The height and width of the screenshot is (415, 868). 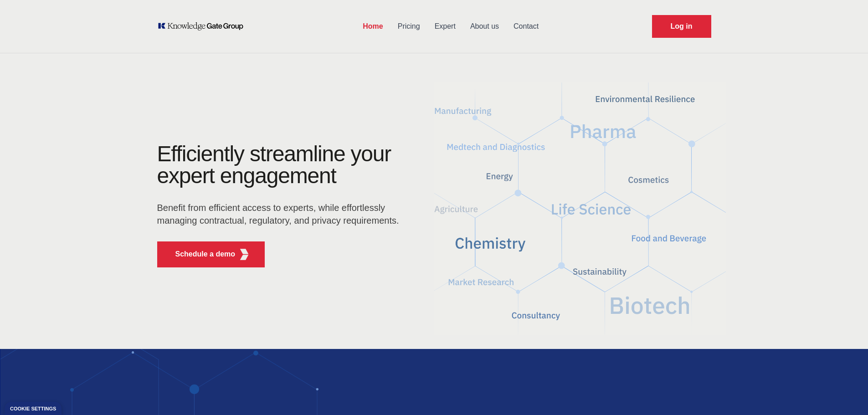 What do you see at coordinates (526, 27) in the screenshot?
I see `a: Contact` at bounding box center [526, 27].